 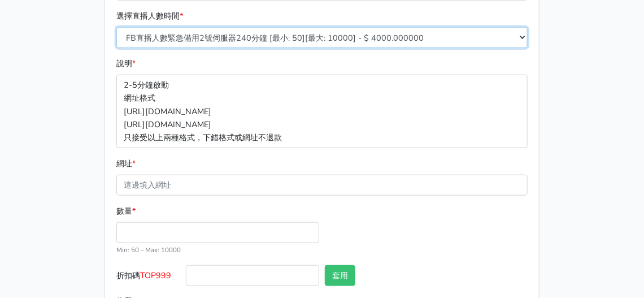 What do you see at coordinates (340, 275) in the screenshot?
I see `button: 套用` at bounding box center [340, 275].